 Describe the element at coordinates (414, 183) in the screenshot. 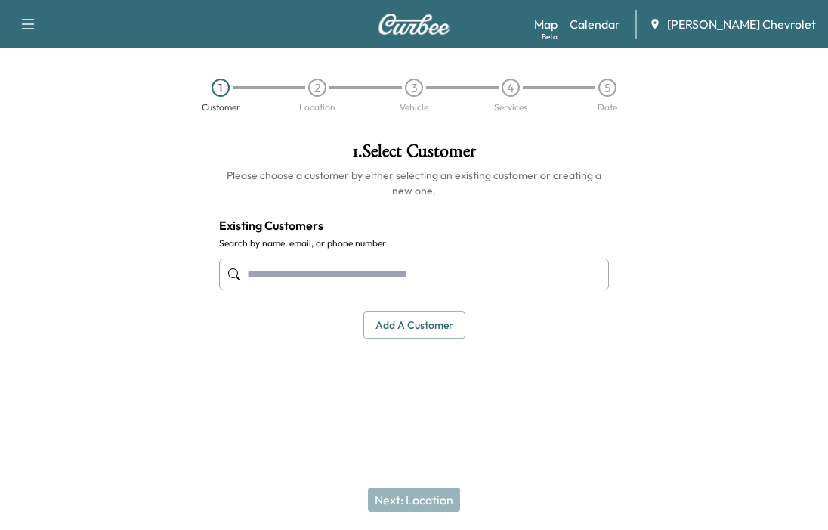

I see `h6: Please choose a customer by either selecting an existing customer or creating a new one.` at that location.